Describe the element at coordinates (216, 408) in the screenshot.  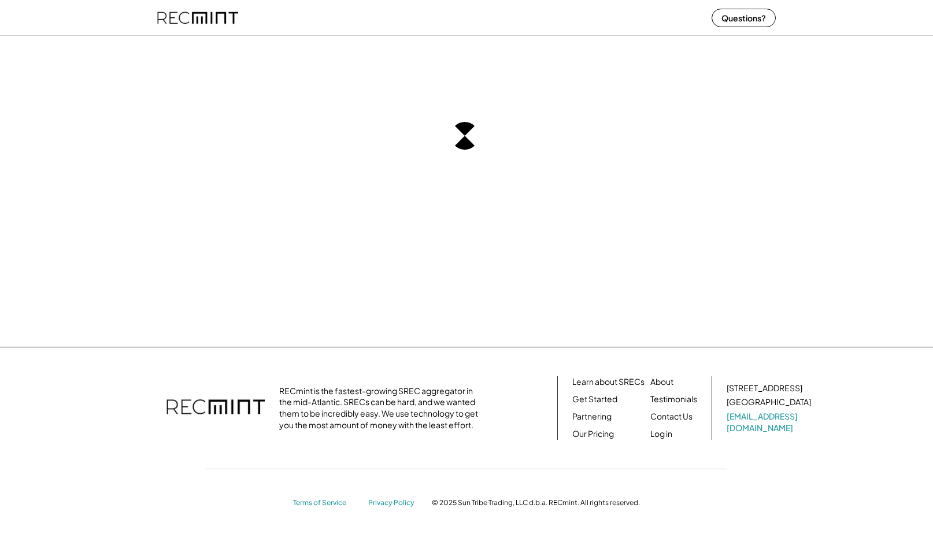
I see `img: recmint-logotype%403x.png` at that location.